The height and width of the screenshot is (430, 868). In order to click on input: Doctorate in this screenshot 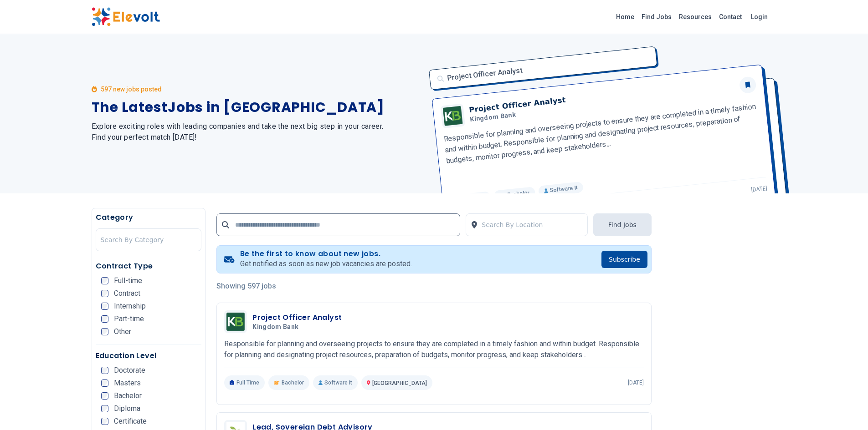, I will do `click(104, 371)`.